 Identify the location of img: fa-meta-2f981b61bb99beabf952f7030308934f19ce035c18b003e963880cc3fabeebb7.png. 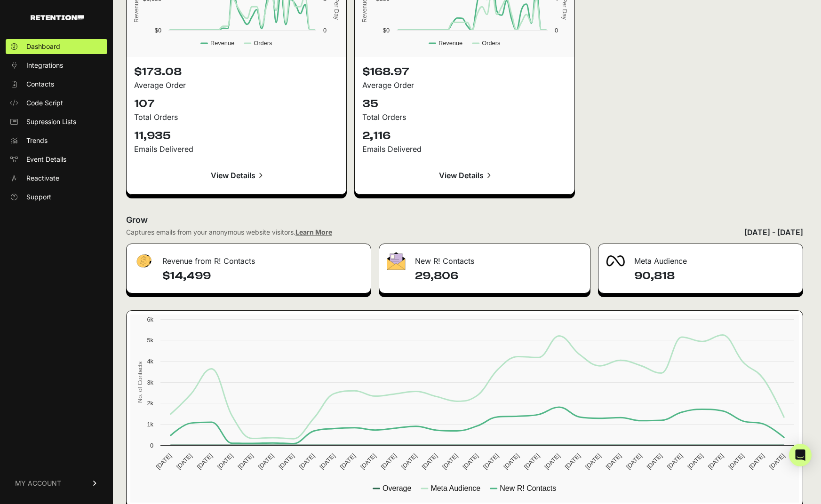
(615, 261).